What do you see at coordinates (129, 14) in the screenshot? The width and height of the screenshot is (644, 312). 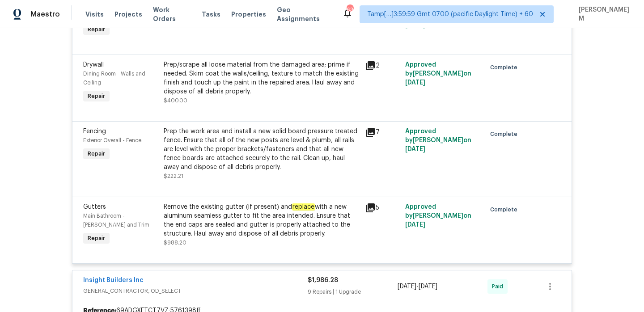 I see `span: Projects` at bounding box center [129, 14].